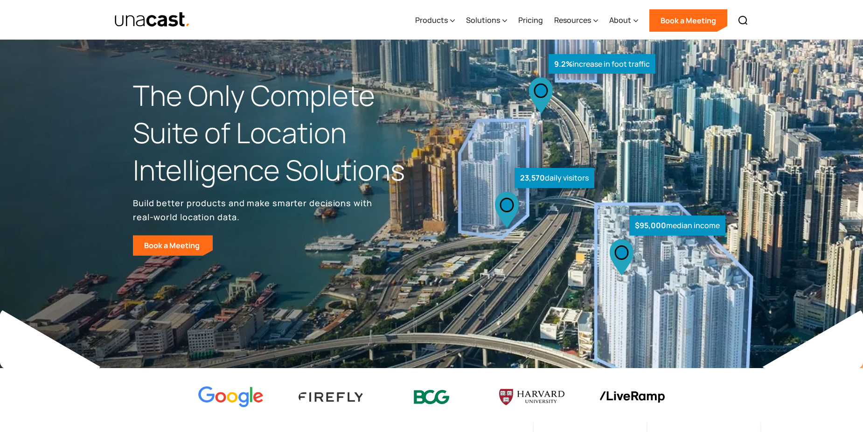  I want to click on div: increase in foot traffic, so click(602, 64).